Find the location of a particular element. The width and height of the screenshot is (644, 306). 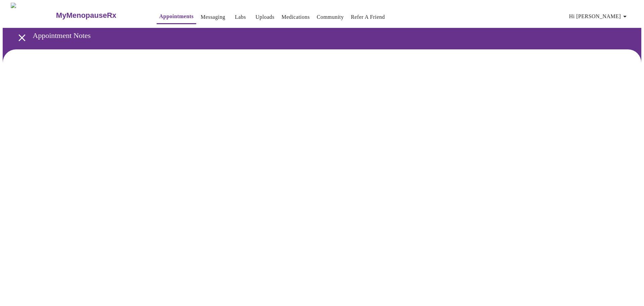

button: Community is located at coordinates (330, 17).